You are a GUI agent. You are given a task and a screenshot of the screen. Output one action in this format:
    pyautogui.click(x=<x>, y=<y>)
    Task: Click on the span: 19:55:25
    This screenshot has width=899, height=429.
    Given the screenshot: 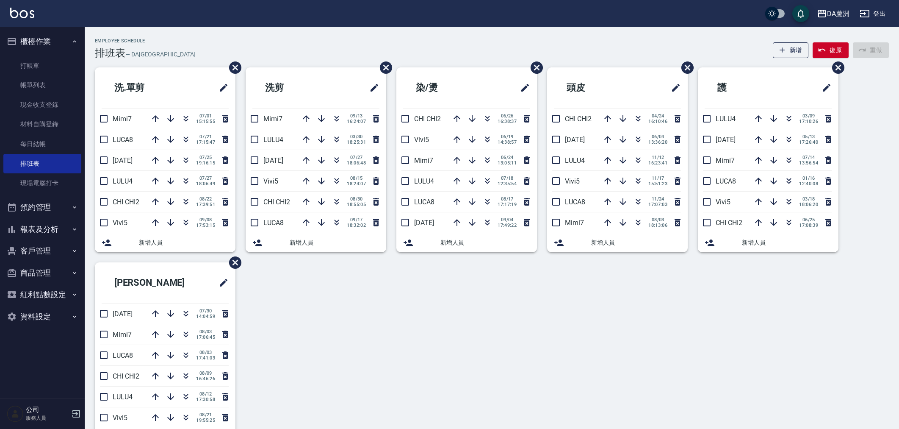 What is the action you would take?
    pyautogui.click(x=205, y=420)
    